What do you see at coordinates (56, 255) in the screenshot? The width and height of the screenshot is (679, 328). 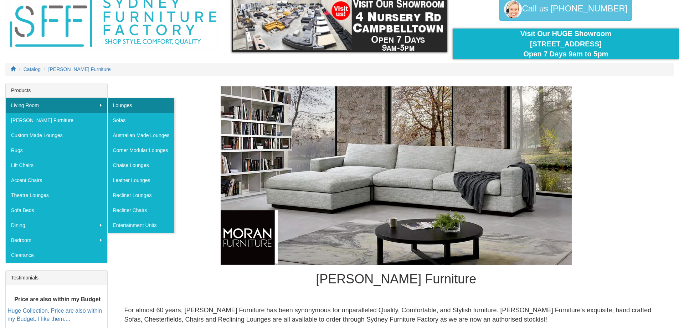 I see `a: Clearance` at bounding box center [56, 255].